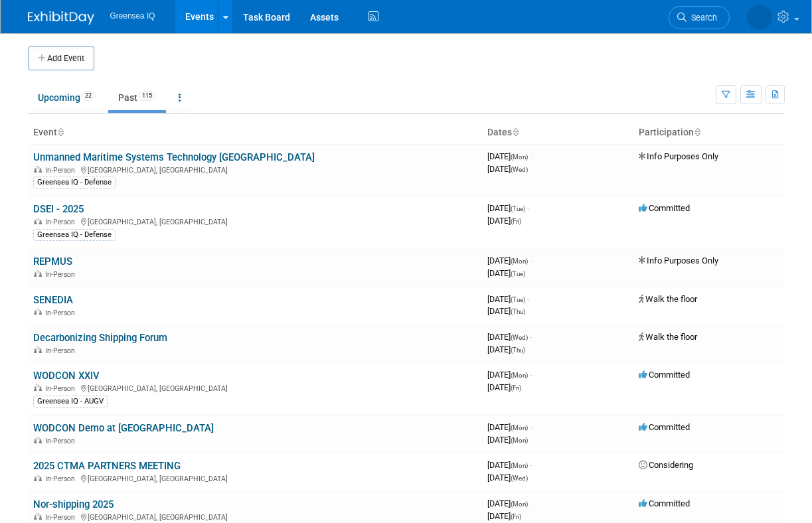  Describe the element at coordinates (101, 338) in the screenshot. I see `a: Decarbonizing Shipping Forum` at that location.